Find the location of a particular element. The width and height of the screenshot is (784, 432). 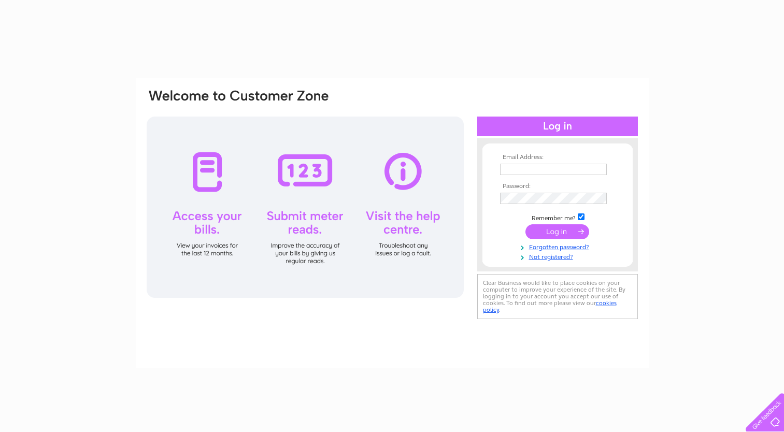

a: cookies policy is located at coordinates (549, 306).